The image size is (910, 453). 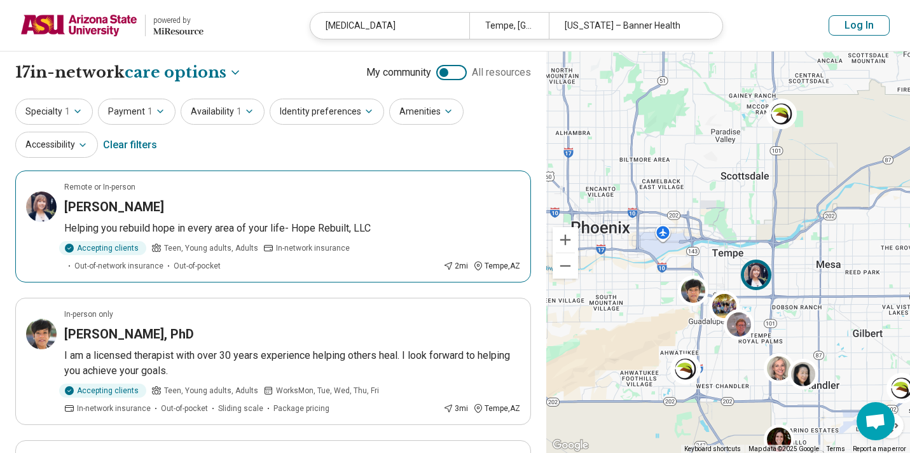 What do you see at coordinates (835, 448) in the screenshot?
I see `a: Terms (opens in new tab)` at bounding box center [835, 448].